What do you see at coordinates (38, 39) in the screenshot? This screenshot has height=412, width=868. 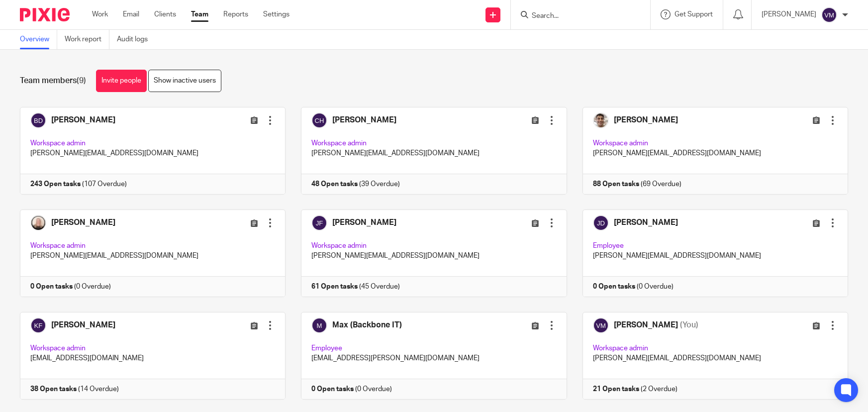 I see `a: Overview` at bounding box center [38, 39].